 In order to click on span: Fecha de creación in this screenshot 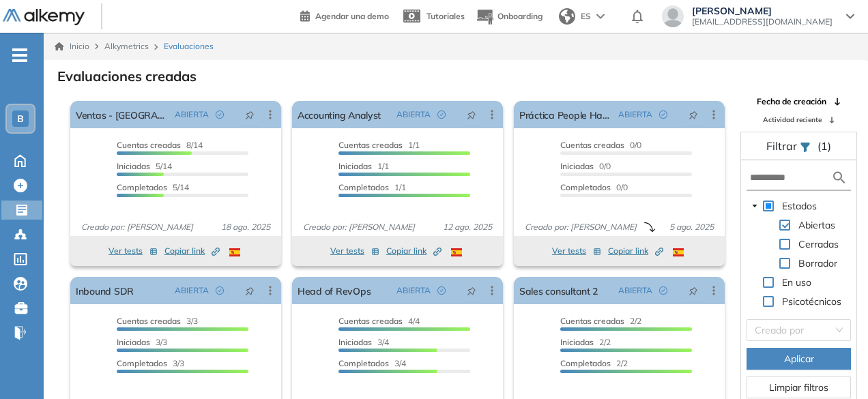, I will do `click(792, 102)`.